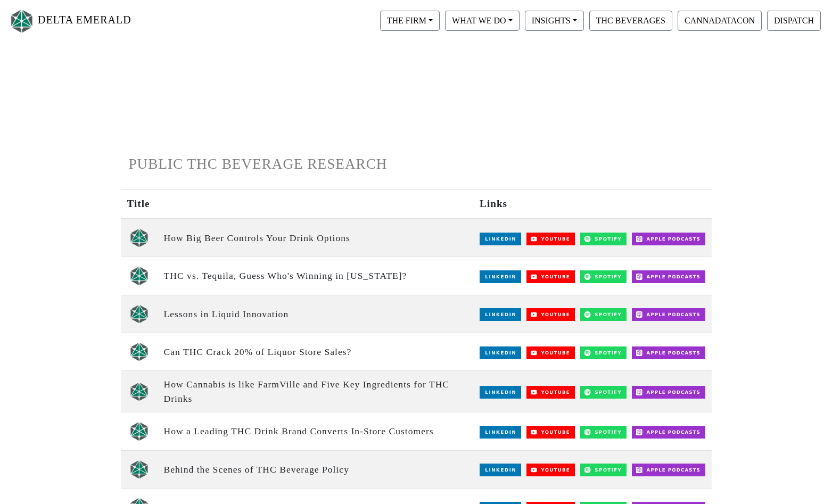 The image size is (832, 504). Describe the element at coordinates (794, 21) in the screenshot. I see `button: DISPATCH` at that location.